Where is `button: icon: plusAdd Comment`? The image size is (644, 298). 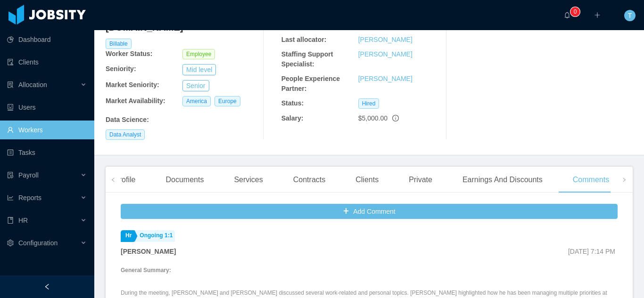 button: icon: plusAdd Comment is located at coordinates (369, 212).